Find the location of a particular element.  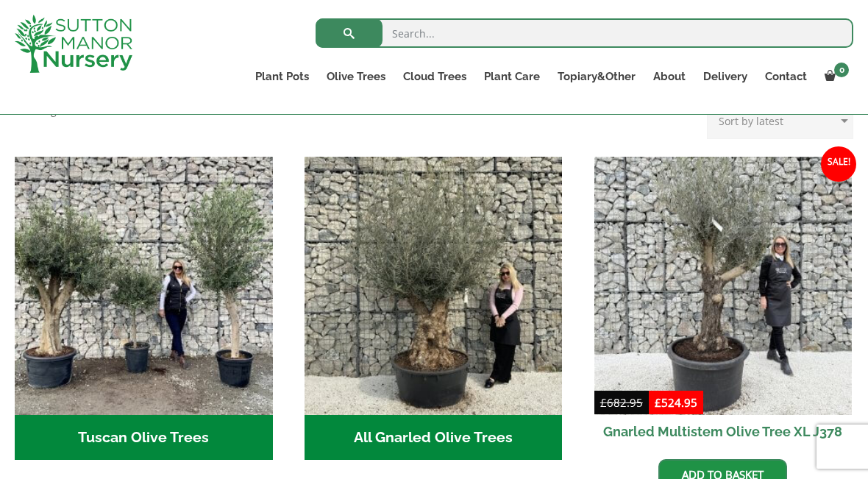

a: Olive Trees is located at coordinates (356, 76).